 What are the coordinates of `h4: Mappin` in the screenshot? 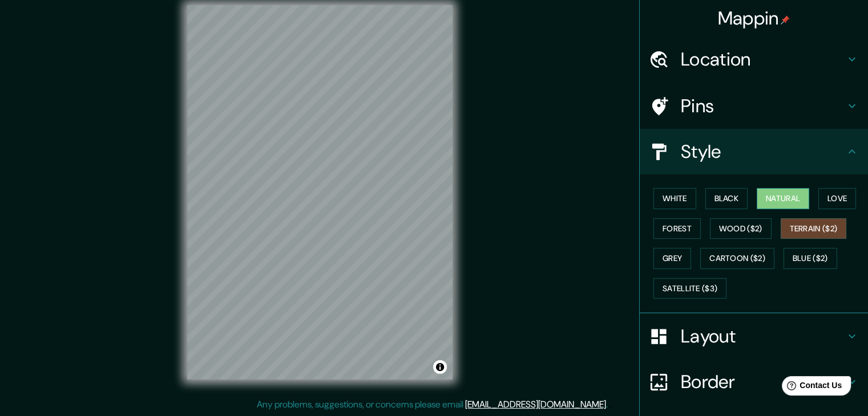 It's located at (754, 19).